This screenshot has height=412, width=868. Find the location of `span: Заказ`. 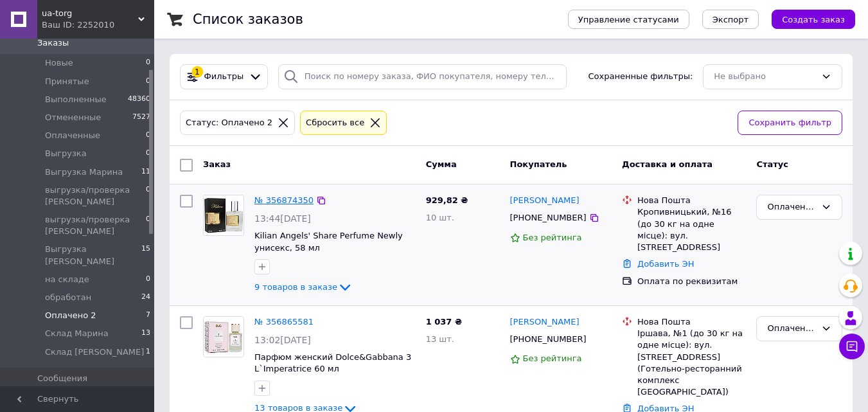

span: Заказ is located at coordinates (216, 164).